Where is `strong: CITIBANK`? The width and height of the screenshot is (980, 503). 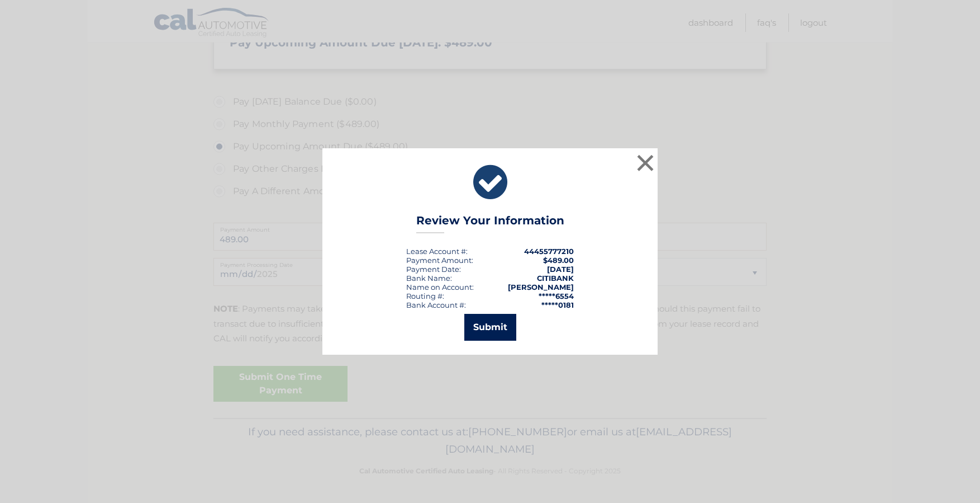
strong: CITIBANK is located at coordinates (555, 278).